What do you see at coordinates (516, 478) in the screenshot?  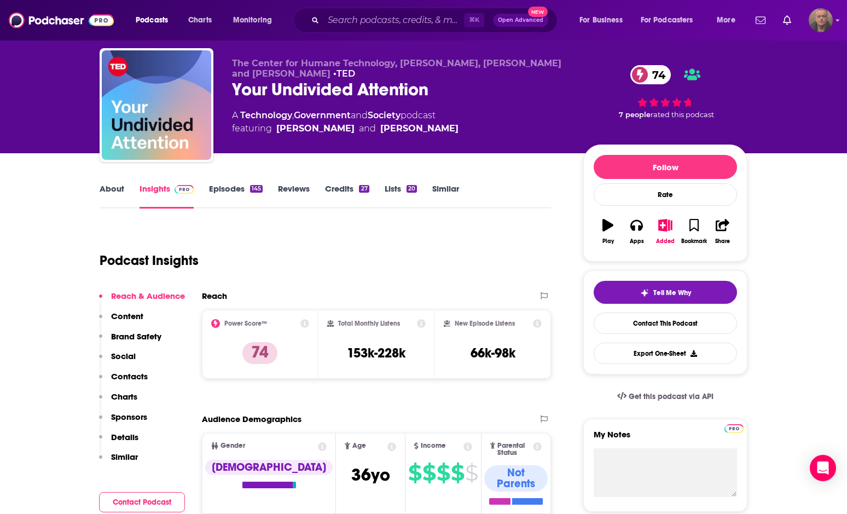 I see `div: Not Parents` at bounding box center [516, 478].